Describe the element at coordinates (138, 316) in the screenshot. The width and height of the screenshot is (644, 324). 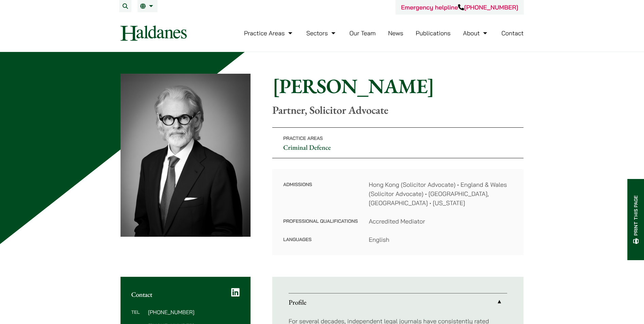
I see `dt: Tel` at that location.